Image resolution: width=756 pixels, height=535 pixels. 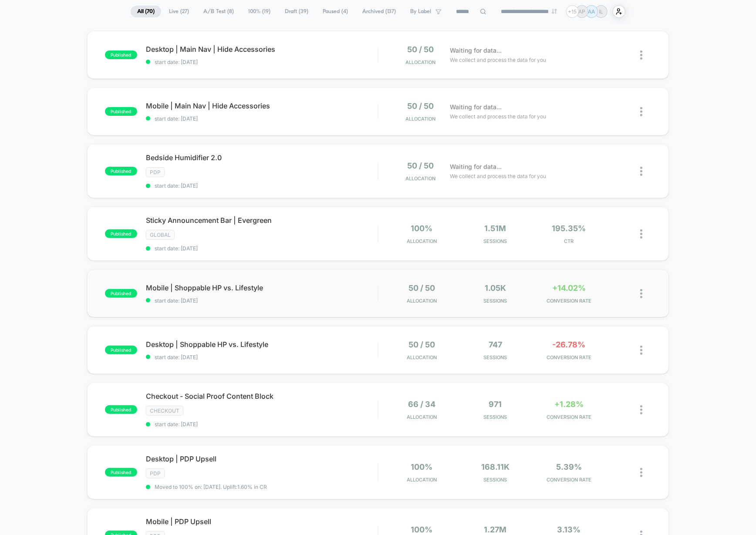 I want to click on span: 1.27M, so click(x=495, y=529).